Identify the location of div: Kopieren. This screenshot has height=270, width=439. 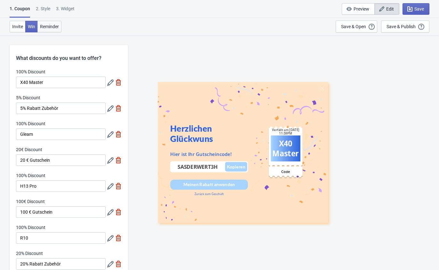
(236, 167).